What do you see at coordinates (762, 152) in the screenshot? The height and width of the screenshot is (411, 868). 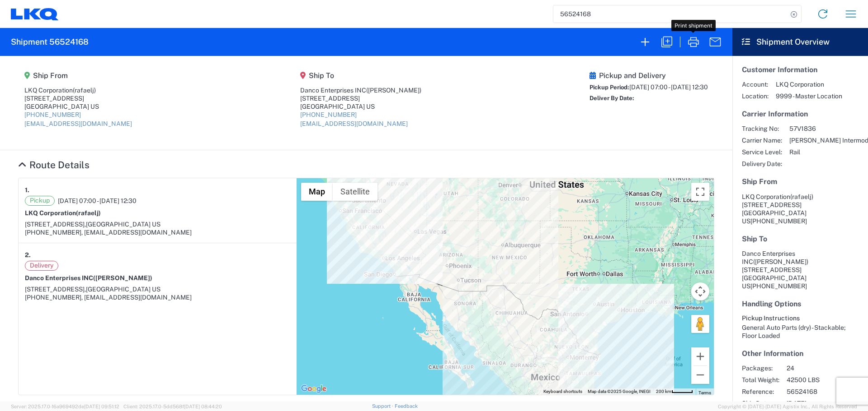 I see `span: Service Level:` at bounding box center [762, 152].